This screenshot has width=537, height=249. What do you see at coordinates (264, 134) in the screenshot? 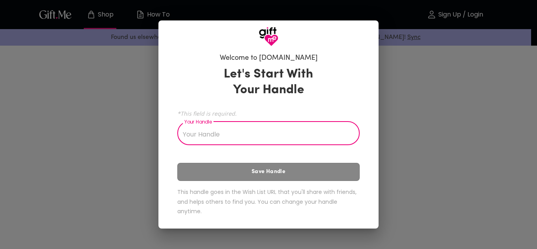
I see `input: Your Handle` at bounding box center [264, 134].